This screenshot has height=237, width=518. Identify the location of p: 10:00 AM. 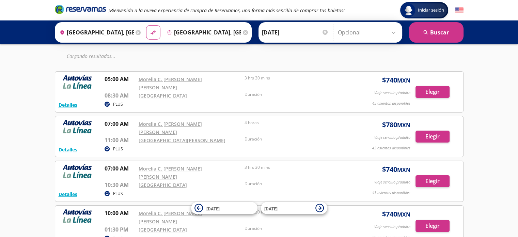
(120, 213).